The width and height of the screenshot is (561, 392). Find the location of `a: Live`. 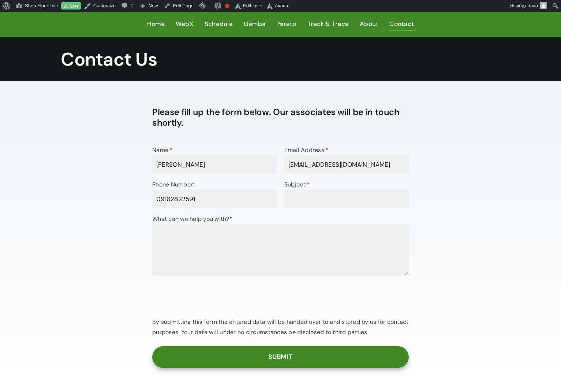

a: Live is located at coordinates (71, 6).